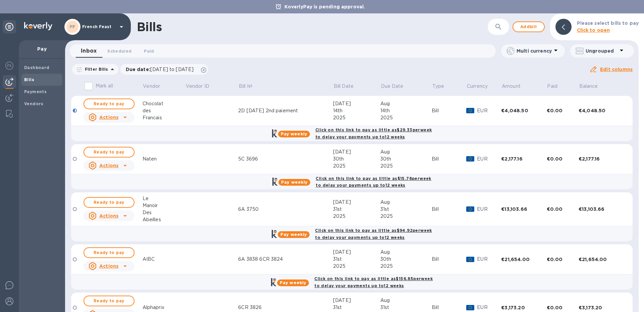  What do you see at coordinates (589, 86) in the screenshot?
I see `p: Balance` at bounding box center [589, 86].